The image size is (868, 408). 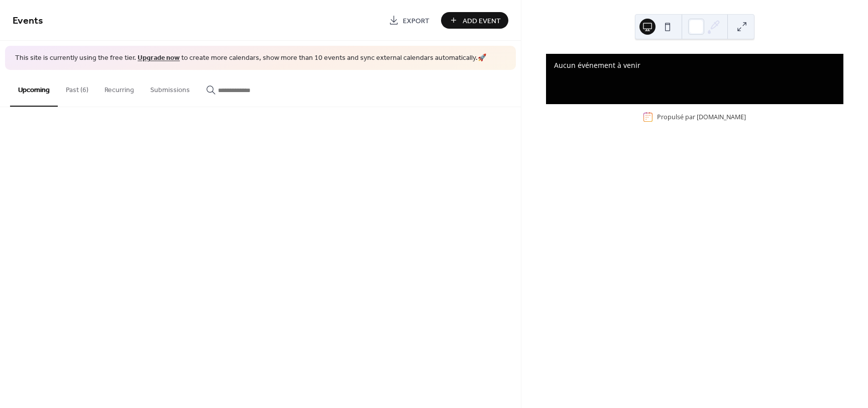 What do you see at coordinates (695, 65) in the screenshot?
I see `div: Aucun événement à venir` at bounding box center [695, 65].